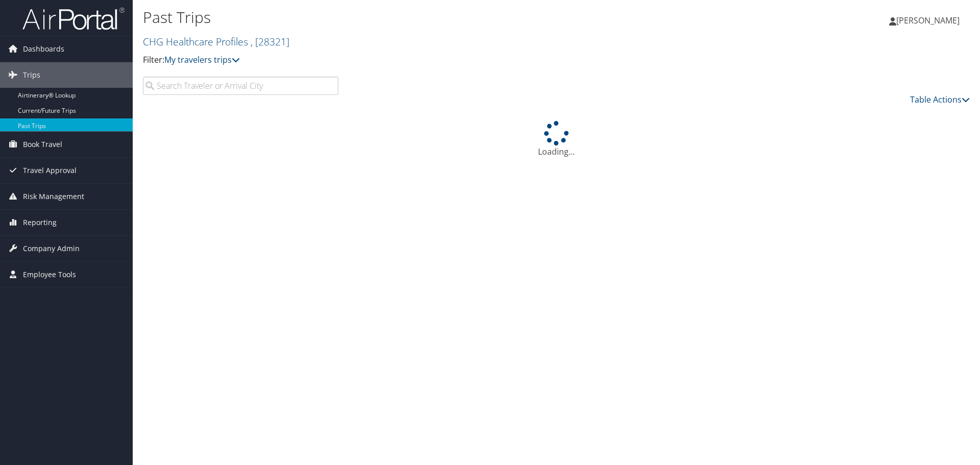 The height and width of the screenshot is (465, 980). Describe the element at coordinates (49, 171) in the screenshot. I see `span: Travel Approval` at that location.